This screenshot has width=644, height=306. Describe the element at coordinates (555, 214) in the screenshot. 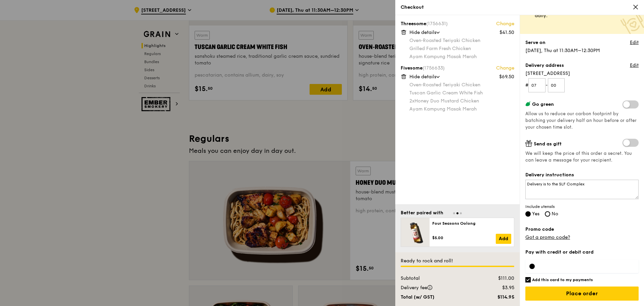

I see `span: No` at that location.